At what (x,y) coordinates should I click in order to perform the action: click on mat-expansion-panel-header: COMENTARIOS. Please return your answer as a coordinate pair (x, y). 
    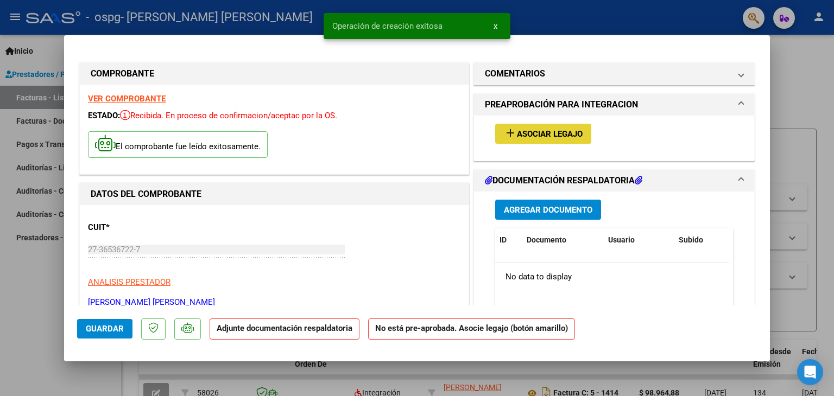
    Looking at the image, I should click on (614, 74).